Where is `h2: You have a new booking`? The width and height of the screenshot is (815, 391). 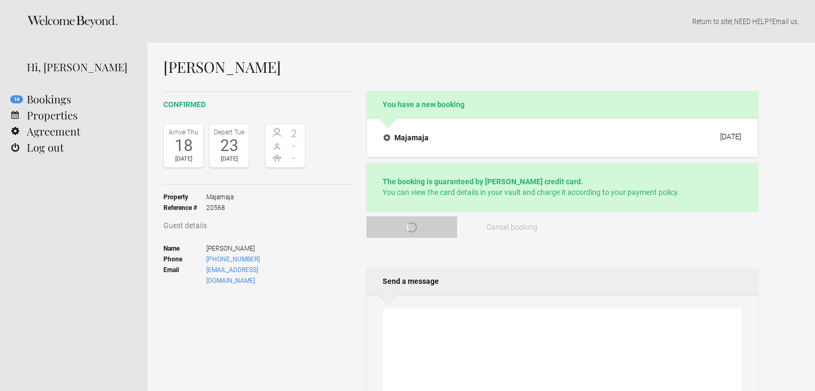 h2: You have a new booking is located at coordinates (562, 104).